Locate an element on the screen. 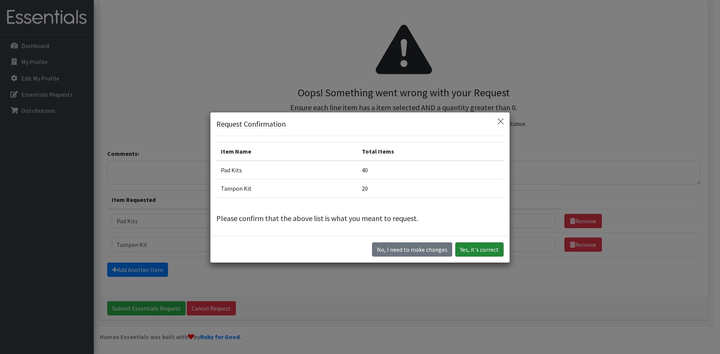  button: Yes, it's correct is located at coordinates (479, 250).